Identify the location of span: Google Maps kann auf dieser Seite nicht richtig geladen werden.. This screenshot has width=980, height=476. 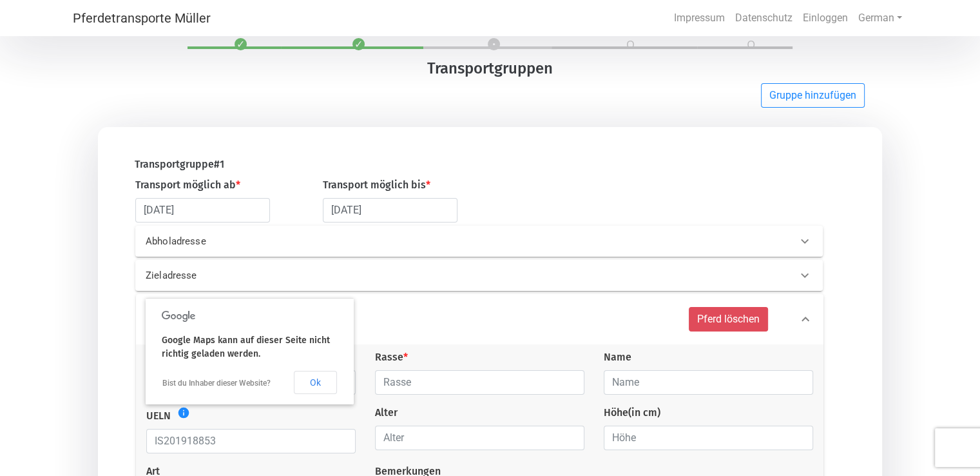
(246, 346).